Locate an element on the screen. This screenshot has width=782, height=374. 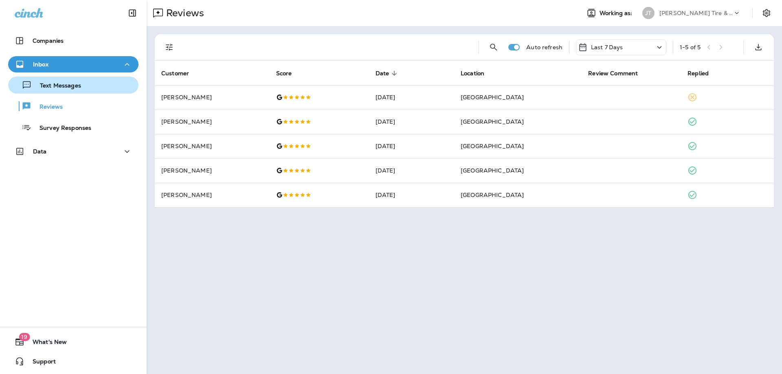
span: Support is located at coordinates (40, 363).